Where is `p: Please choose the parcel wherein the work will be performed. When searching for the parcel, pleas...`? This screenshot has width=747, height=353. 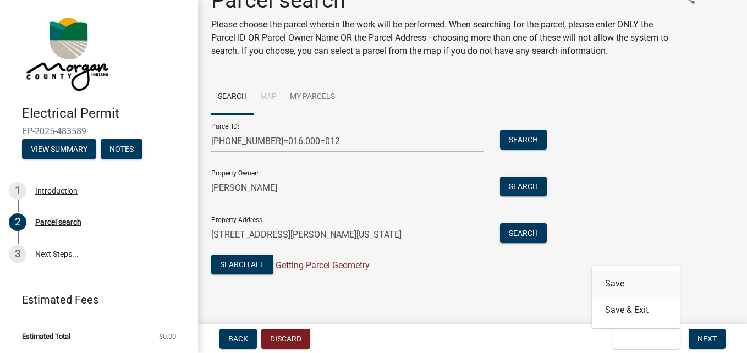
p: Please choose the parcel wherein the work will be performed. When searching for the parcel, pleas... is located at coordinates (443, 38).